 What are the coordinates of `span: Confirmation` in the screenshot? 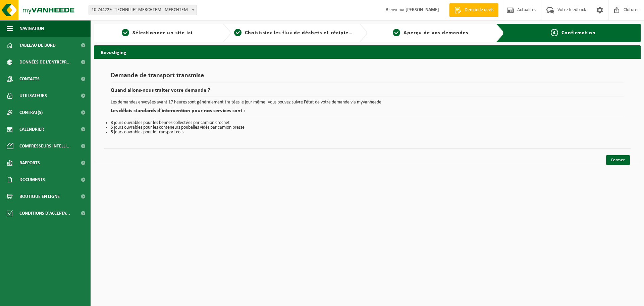 It's located at (579, 33).